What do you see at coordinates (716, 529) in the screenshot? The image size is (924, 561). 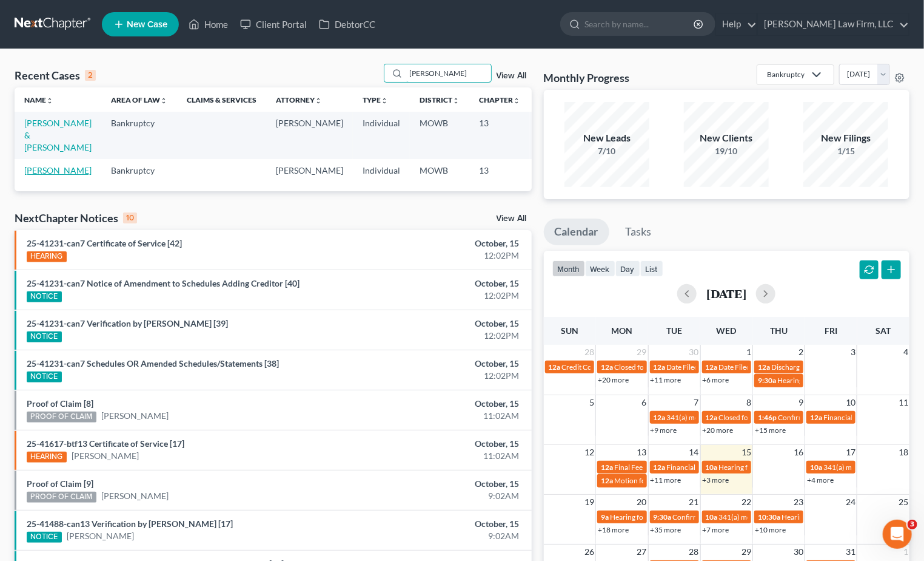 I see `a: +7 more` at bounding box center [716, 529].